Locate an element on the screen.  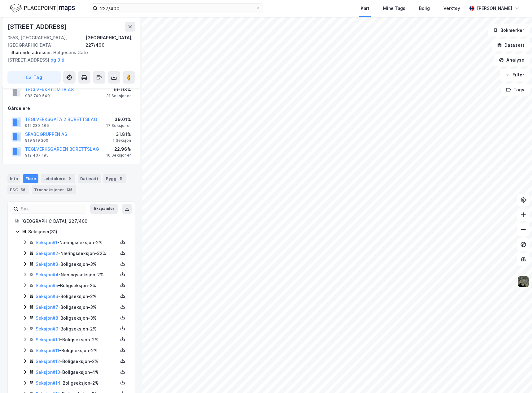
a: Seksjon#9 is located at coordinates (47, 329).